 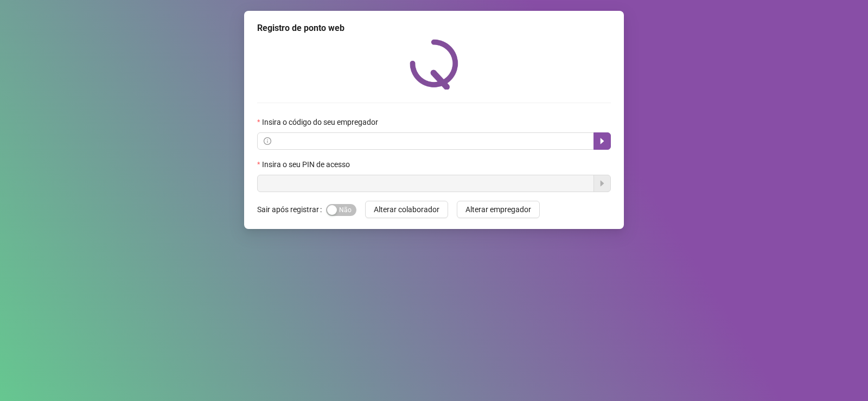 What do you see at coordinates (291, 210) in the screenshot?
I see `label: Sair após registrar` at bounding box center [291, 210].